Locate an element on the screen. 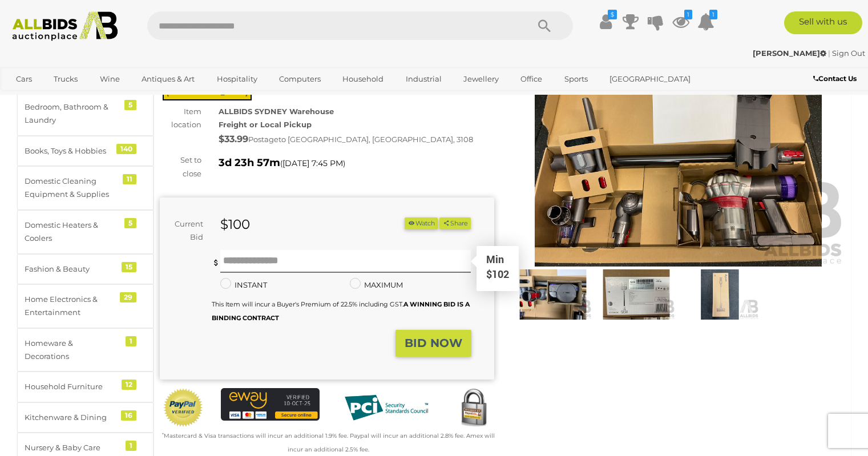 The height and width of the screenshot is (456, 868). button: BID NOW is located at coordinates (434, 343).